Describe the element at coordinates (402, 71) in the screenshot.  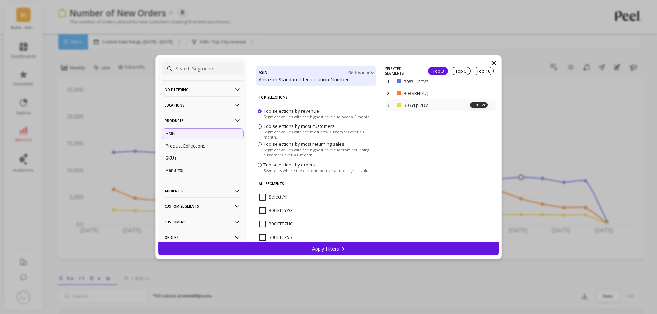
I see `p: SELECTED SEGMENTS` at that location.